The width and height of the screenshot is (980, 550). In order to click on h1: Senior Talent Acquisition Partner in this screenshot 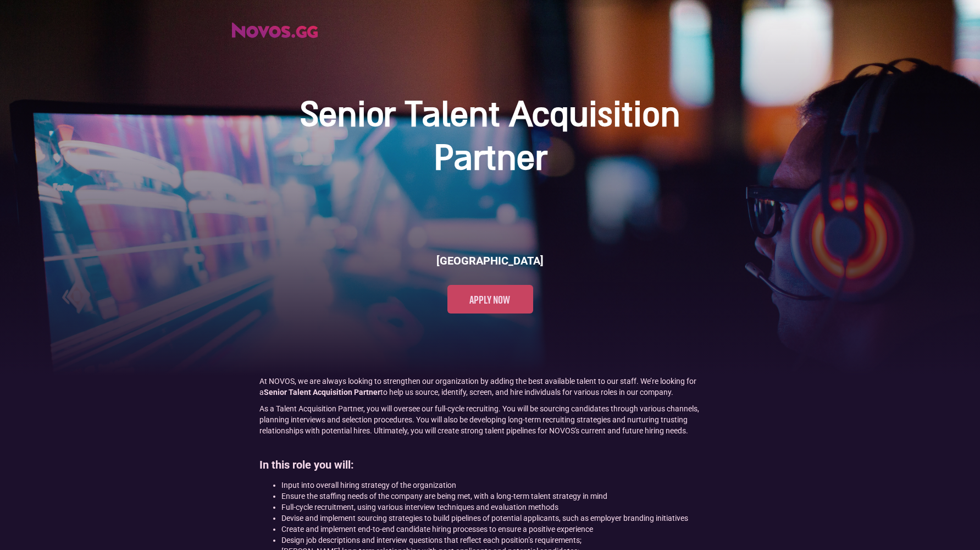, I will do `click(491, 138)`.